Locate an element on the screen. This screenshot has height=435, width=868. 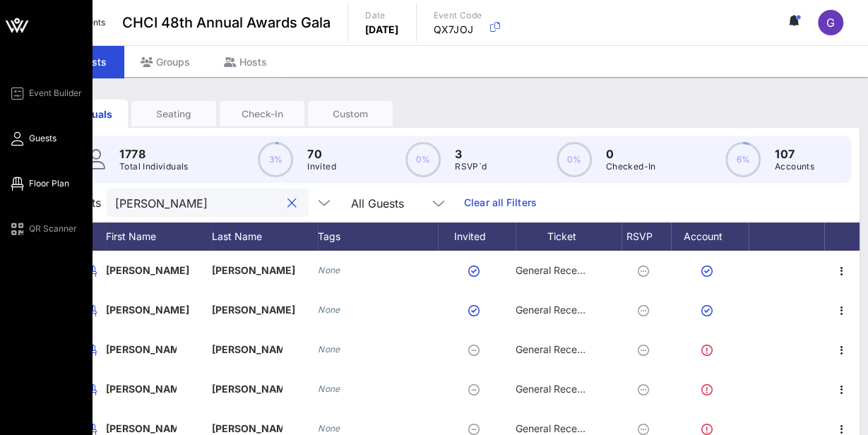
div: Check-In is located at coordinates (262, 113).